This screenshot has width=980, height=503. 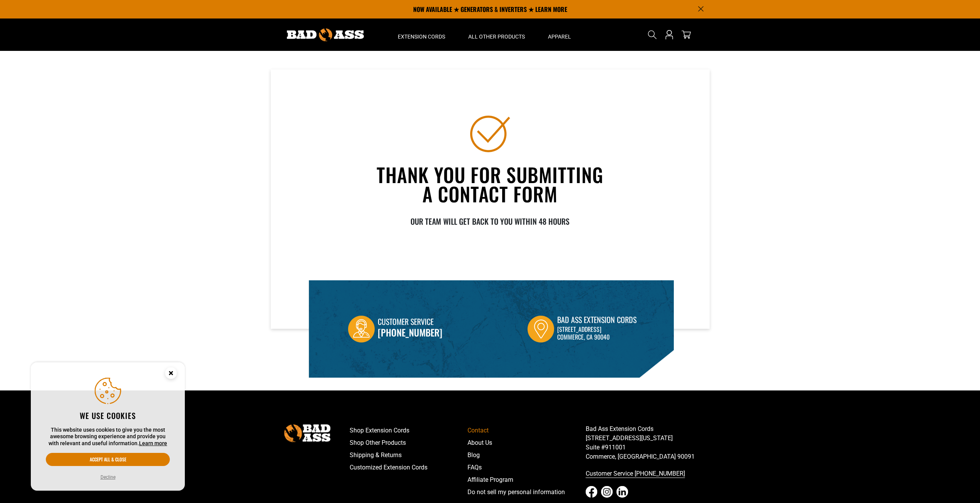 I want to click on summary: Search, so click(x=652, y=35).